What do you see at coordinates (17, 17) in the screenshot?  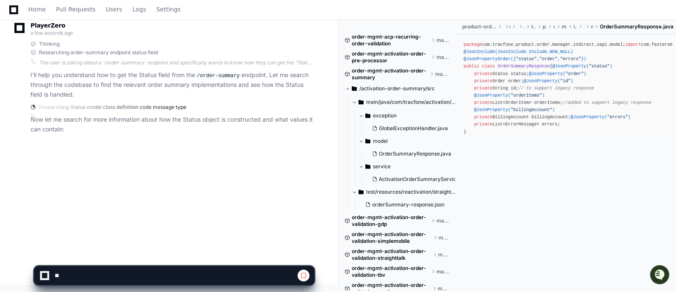 I see `img: PlayerZero` at bounding box center [17, 17].